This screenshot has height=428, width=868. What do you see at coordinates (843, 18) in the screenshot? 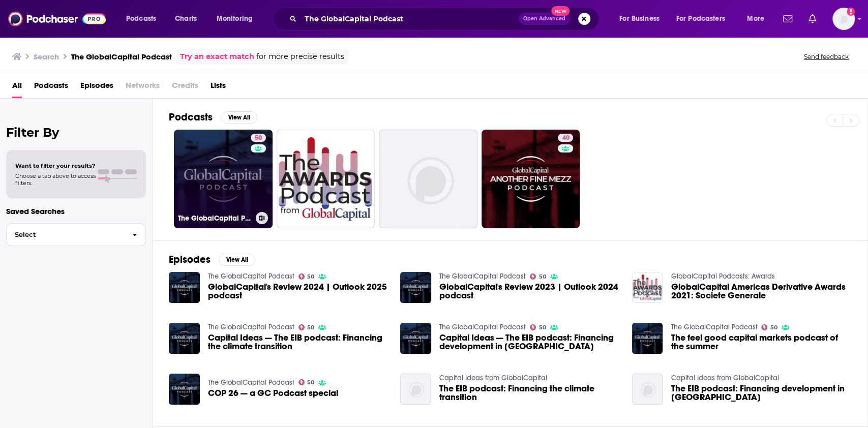
I see `span: Logged in as Isabelle.Hobday` at bounding box center [843, 18].